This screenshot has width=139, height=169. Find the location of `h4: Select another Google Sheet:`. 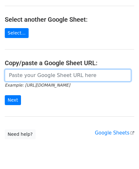

h4: Select another Google Sheet: is located at coordinates (69, 19).